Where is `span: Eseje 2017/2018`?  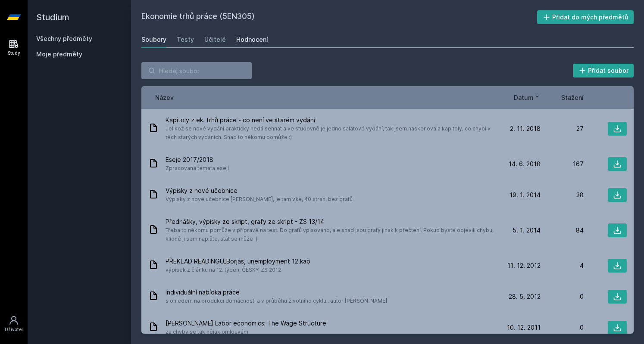
span: Eseje 2017/2018 is located at coordinates (197, 160).